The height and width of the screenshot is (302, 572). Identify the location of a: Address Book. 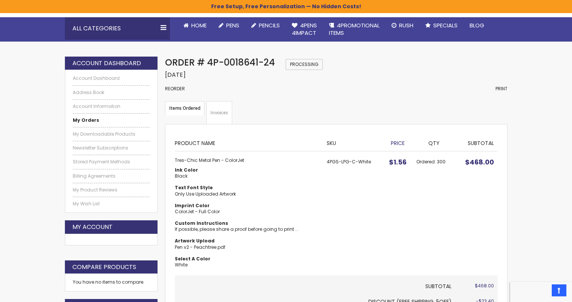
(111, 93).